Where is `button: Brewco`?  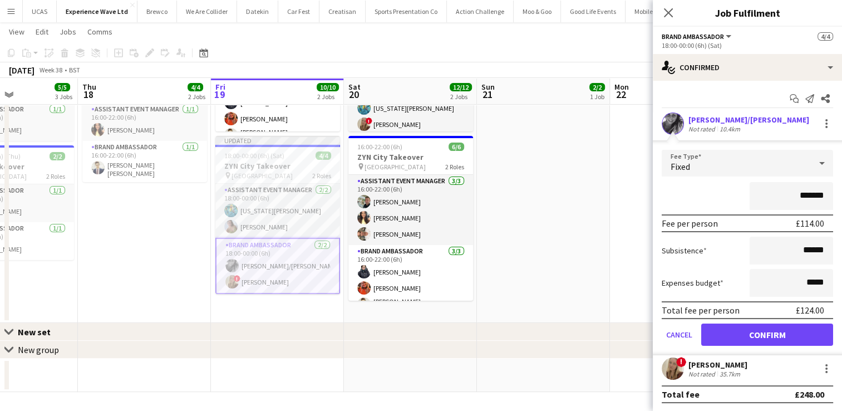 button: Brewco is located at coordinates (157, 11).